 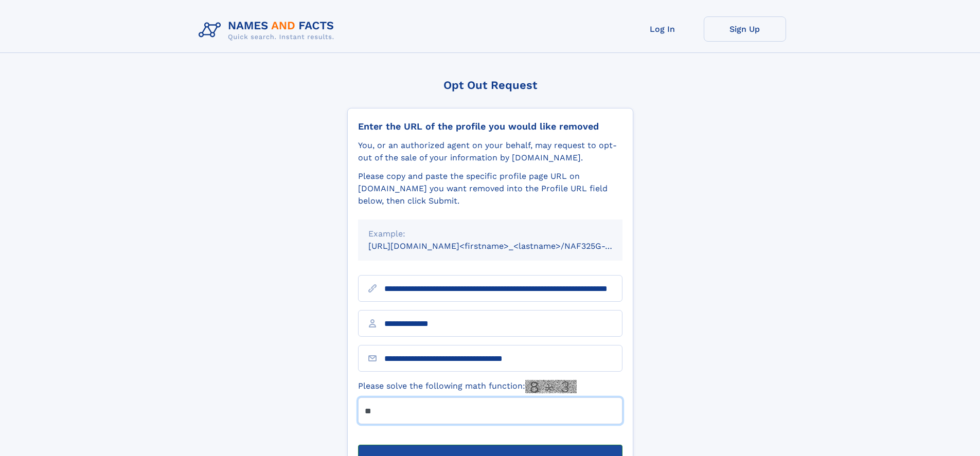 I want to click on label: Please solve the following math function:, so click(x=467, y=386).